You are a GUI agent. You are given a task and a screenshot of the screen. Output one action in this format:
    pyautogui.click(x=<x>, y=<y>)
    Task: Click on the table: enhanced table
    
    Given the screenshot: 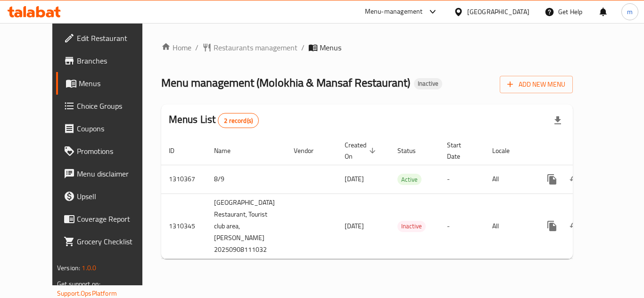 What is the action you would take?
    pyautogui.click(x=400, y=198)
    